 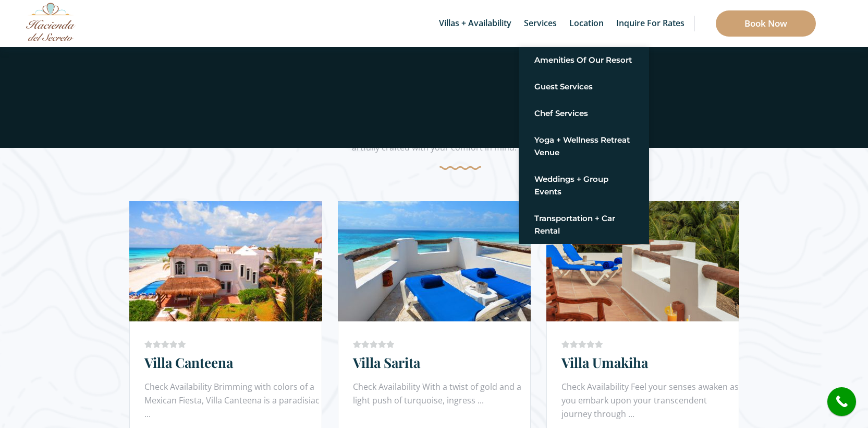 I want to click on a: Weddings + Group Events, so click(x=584, y=185).